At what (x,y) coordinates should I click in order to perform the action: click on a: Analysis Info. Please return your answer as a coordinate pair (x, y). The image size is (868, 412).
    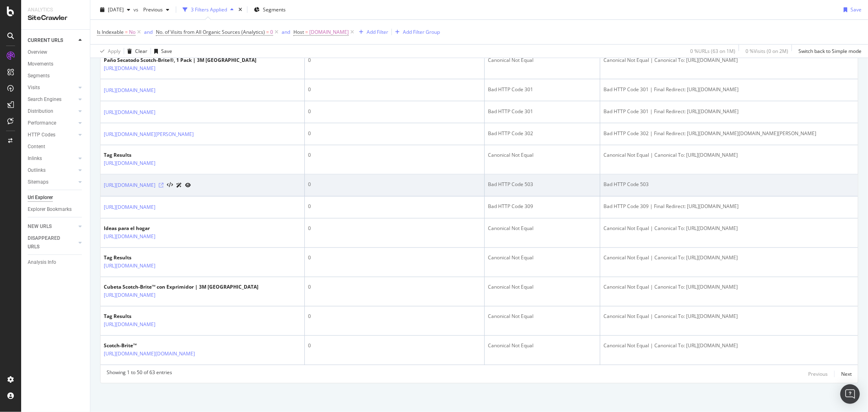
    Looking at the image, I should click on (56, 262).